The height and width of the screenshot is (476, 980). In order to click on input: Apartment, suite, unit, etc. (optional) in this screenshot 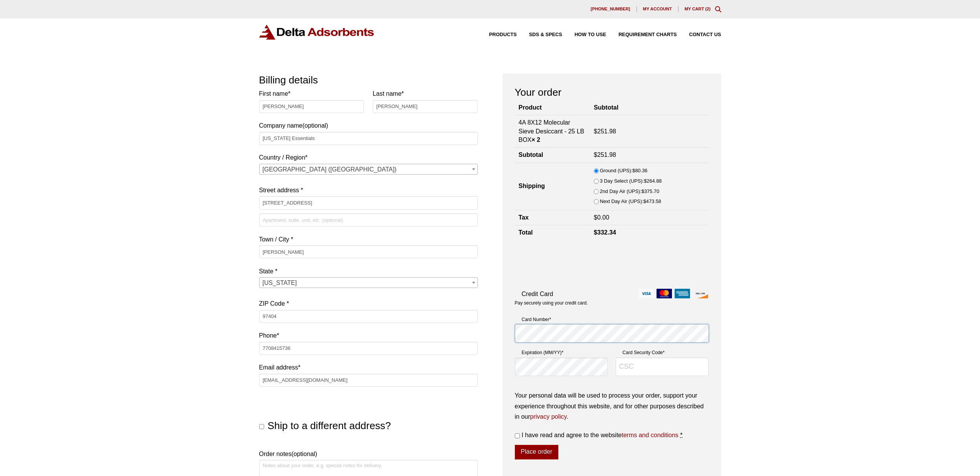, I will do `click(368, 220)`.